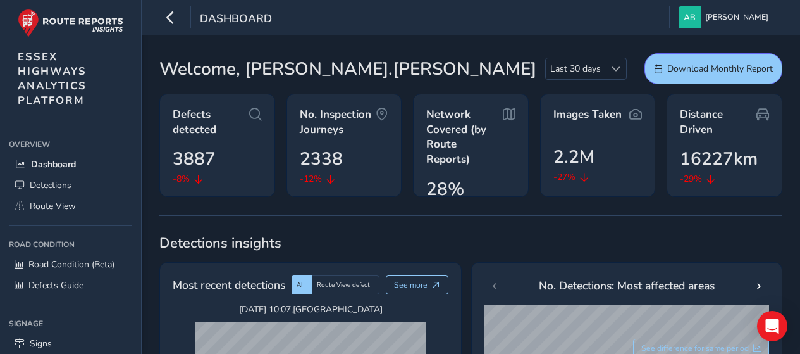 The height and width of the screenshot is (354, 800). Describe the element at coordinates (343, 285) in the screenshot. I see `span: Route View defect` at that location.